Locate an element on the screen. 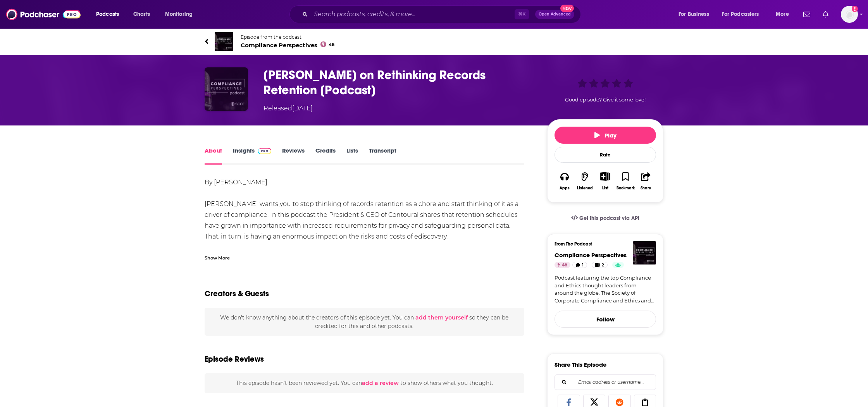 The height and width of the screenshot is (407, 868). div: Share is located at coordinates (646, 188).